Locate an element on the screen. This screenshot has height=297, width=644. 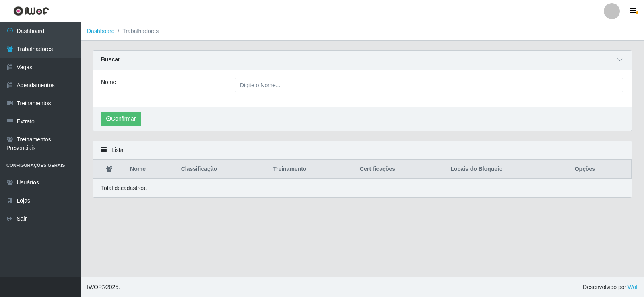
strong: Buscar is located at coordinates (110, 59).